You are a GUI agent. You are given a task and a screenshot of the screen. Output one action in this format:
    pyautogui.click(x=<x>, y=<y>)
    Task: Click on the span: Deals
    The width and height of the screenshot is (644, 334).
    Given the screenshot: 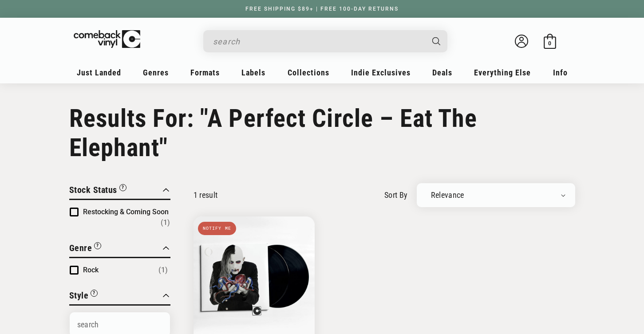 What is the action you would take?
    pyautogui.click(x=442, y=72)
    